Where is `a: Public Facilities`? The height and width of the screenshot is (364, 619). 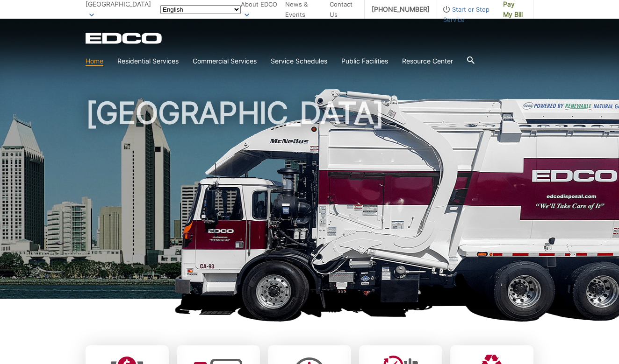
a: Public Facilities is located at coordinates (364, 62).